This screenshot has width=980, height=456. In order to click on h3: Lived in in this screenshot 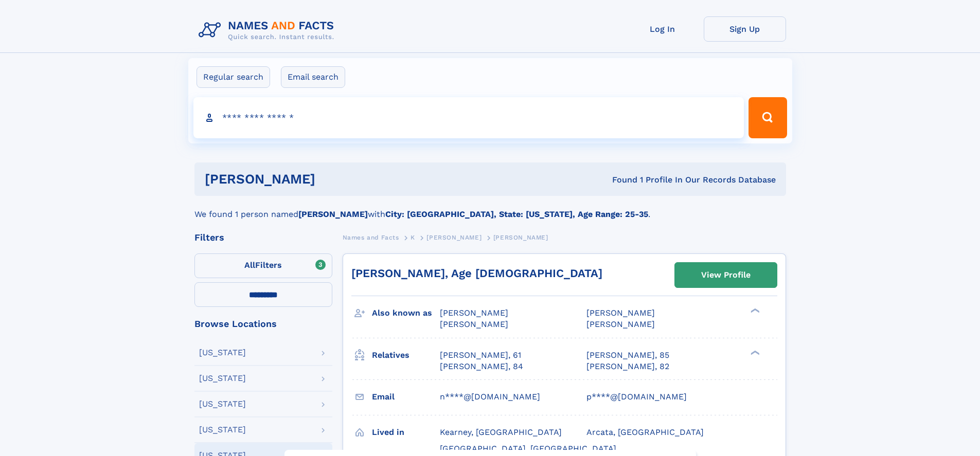, I will do `click(406, 432)`.